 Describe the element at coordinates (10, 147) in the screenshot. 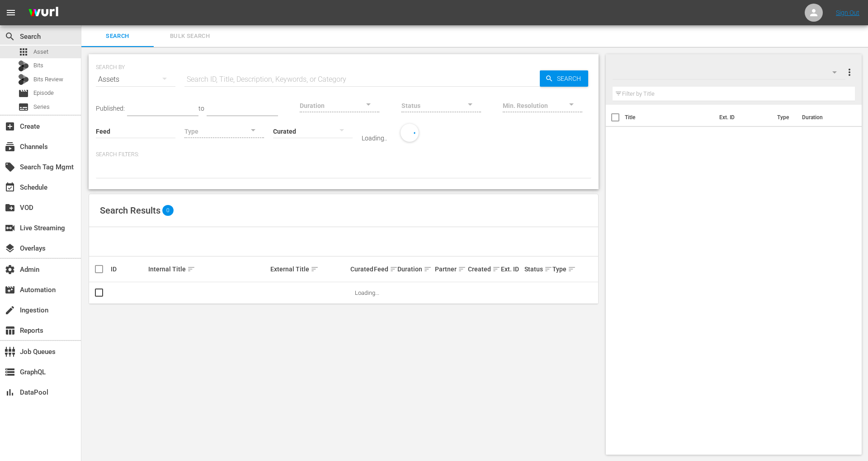

I see `span: Channels` at that location.